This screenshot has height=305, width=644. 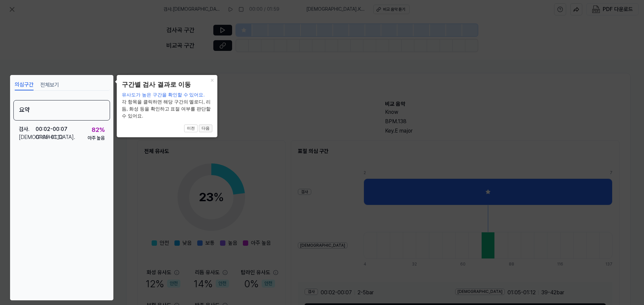 I want to click on button: 다음, so click(x=205, y=129).